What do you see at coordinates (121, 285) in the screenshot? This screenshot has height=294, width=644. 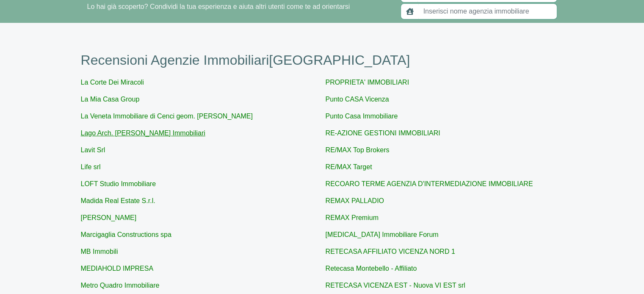 I see `a: Metro Quadro Immobiliare` at bounding box center [121, 285].